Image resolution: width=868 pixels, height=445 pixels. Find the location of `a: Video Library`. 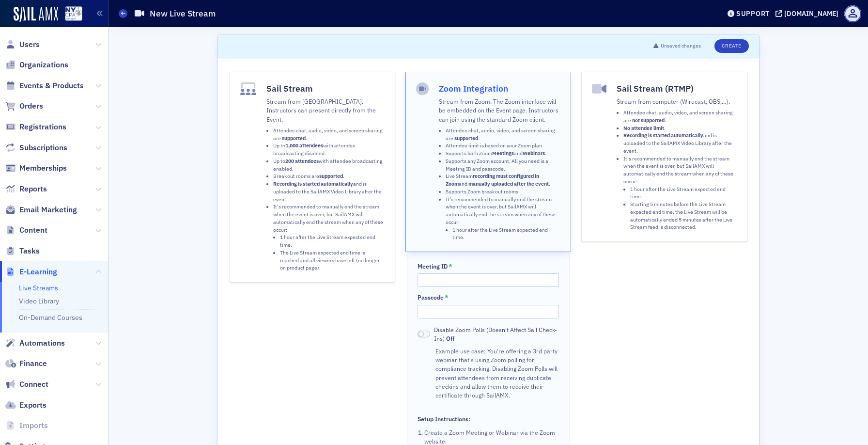

a: Video Library is located at coordinates (39, 301).